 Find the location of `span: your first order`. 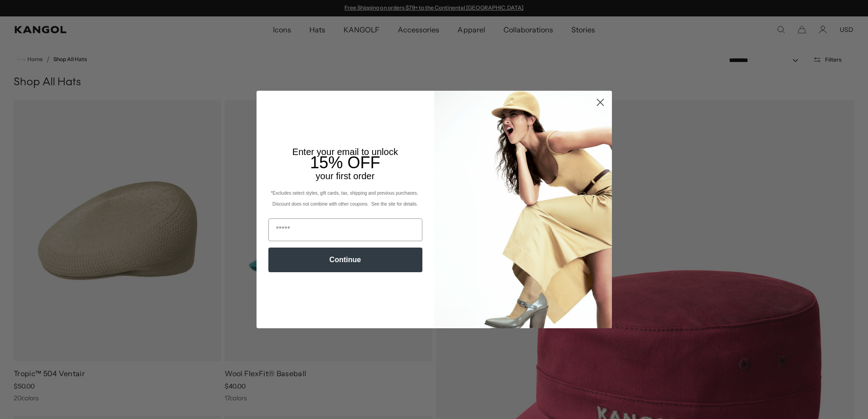

span: your first order is located at coordinates (345, 176).